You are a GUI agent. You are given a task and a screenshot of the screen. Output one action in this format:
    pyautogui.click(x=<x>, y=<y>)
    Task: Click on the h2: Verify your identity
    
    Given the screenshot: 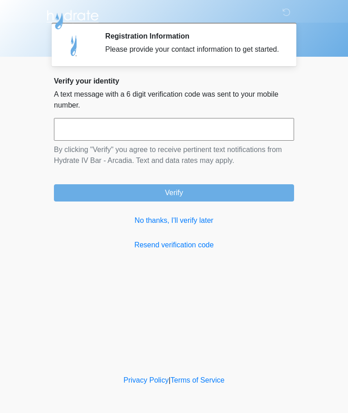 What is the action you would take?
    pyautogui.click(x=174, y=81)
    